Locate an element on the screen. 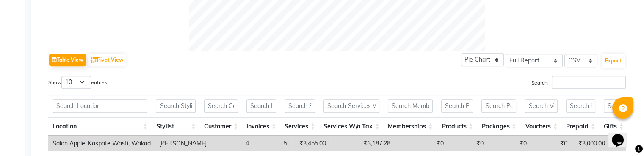 The image size is (644, 156). td: 5 is located at coordinates (272, 143).